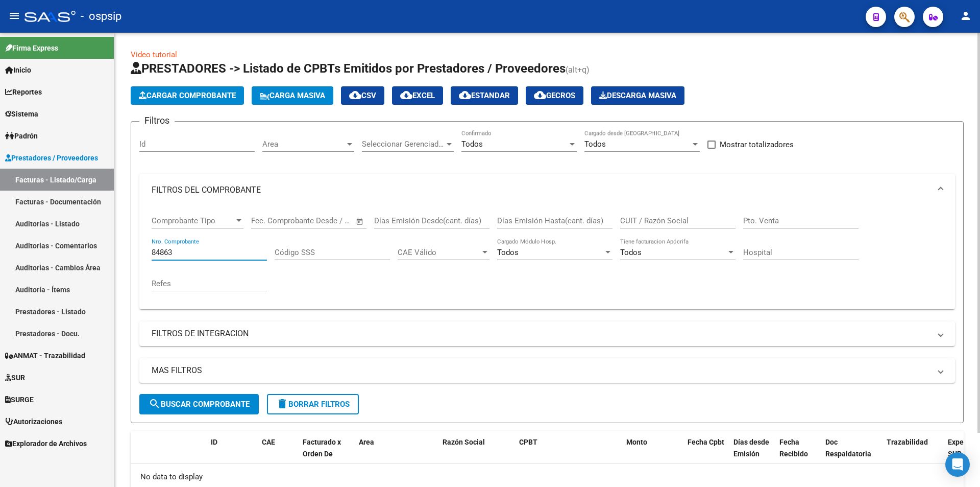  What do you see at coordinates (271, 221) in the screenshot?
I see `input: Fecha inicio` at bounding box center [271, 221].